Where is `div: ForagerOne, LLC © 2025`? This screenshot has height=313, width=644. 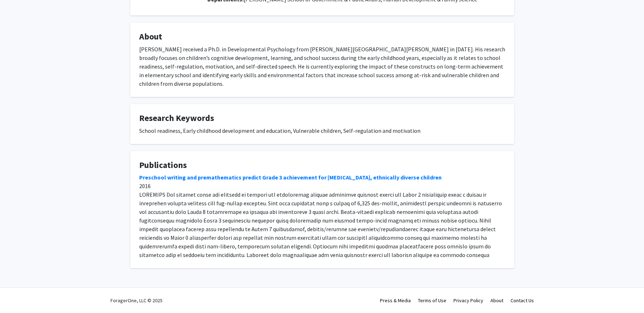
div: ForagerOne, LLC © 2025 is located at coordinates (136, 300).